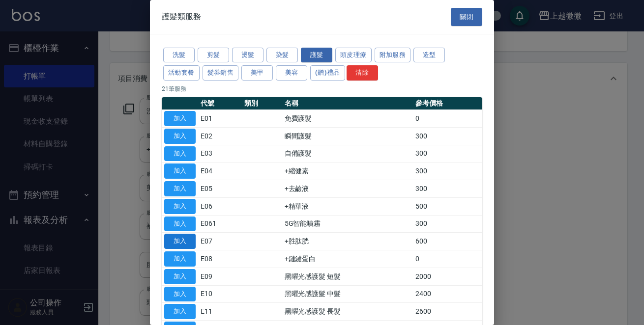 The image size is (644, 325). I want to click on button: 染髮, so click(282, 55).